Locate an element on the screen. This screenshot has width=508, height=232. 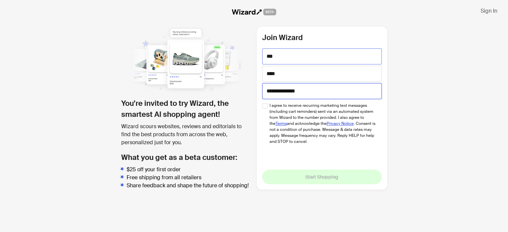
button: Sign In is located at coordinates (489, 11).